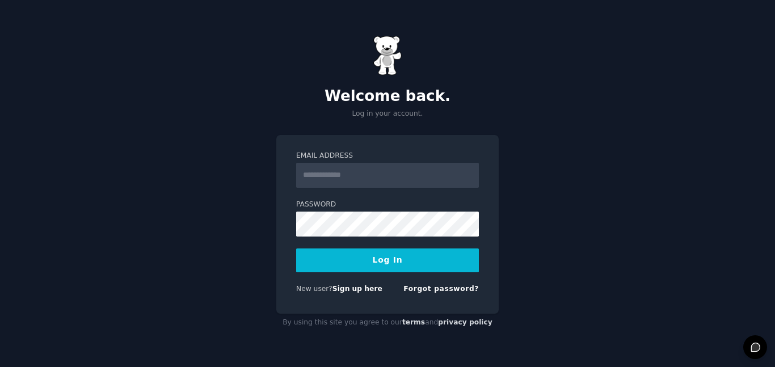  I want to click on img: Gummy Bear, so click(387, 56).